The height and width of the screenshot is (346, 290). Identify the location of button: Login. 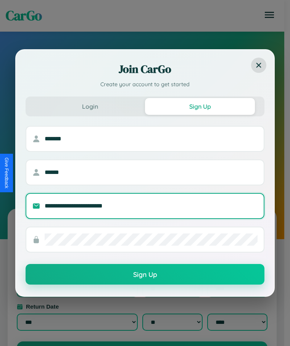
(90, 106).